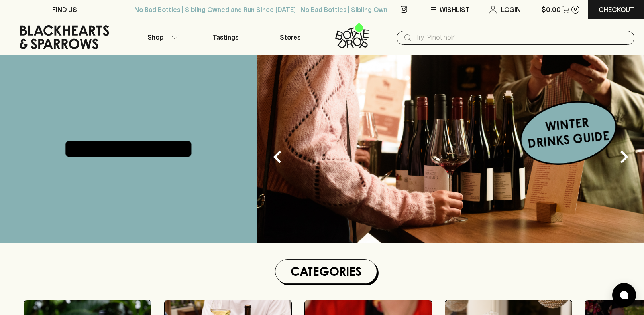 This screenshot has height=315, width=644. What do you see at coordinates (226, 37) in the screenshot?
I see `p: Tastings` at bounding box center [226, 37].